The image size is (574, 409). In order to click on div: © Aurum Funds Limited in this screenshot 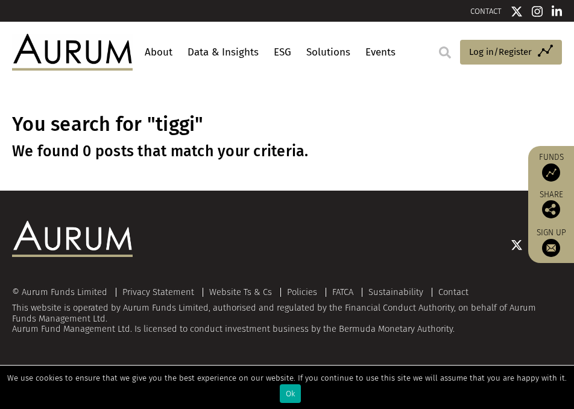, I will do `click(63, 292)`.